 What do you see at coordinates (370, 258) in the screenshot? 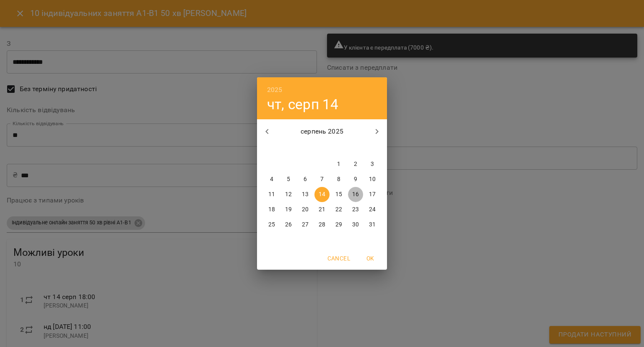
I see `button: OK` at bounding box center [370, 258].